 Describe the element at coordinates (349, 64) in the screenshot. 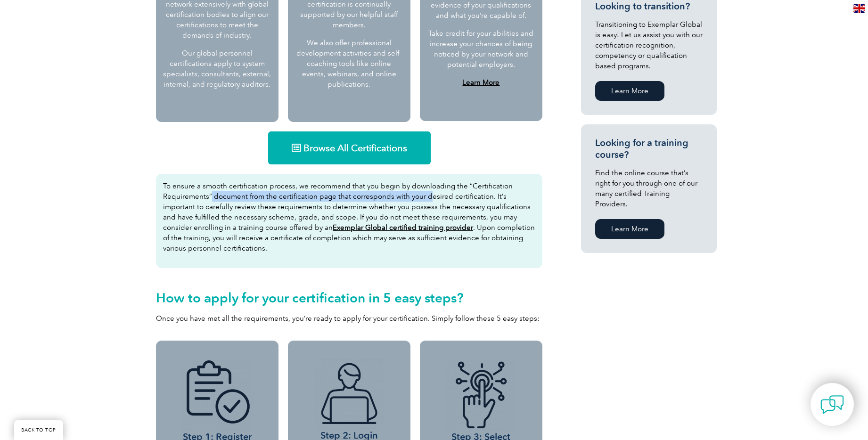

I see `p: We also offer professional development activities and self-coaching tools like online events, web...` at that location.